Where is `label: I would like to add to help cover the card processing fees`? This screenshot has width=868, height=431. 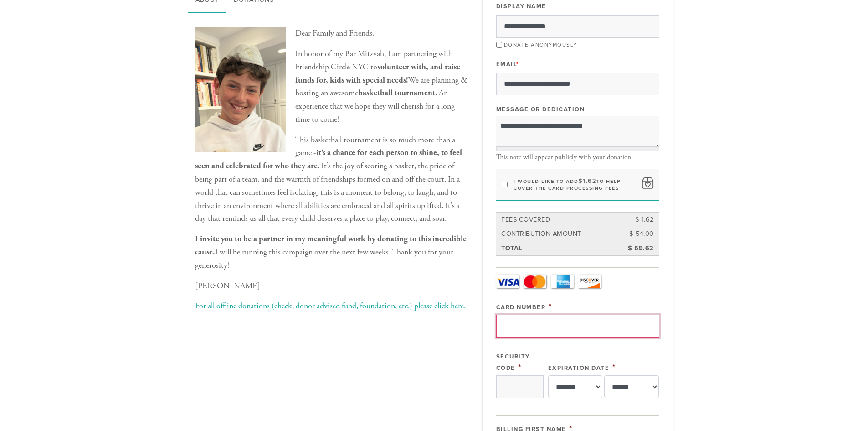 label: I would like to add to help cover the card processing fees is located at coordinates (575, 185).